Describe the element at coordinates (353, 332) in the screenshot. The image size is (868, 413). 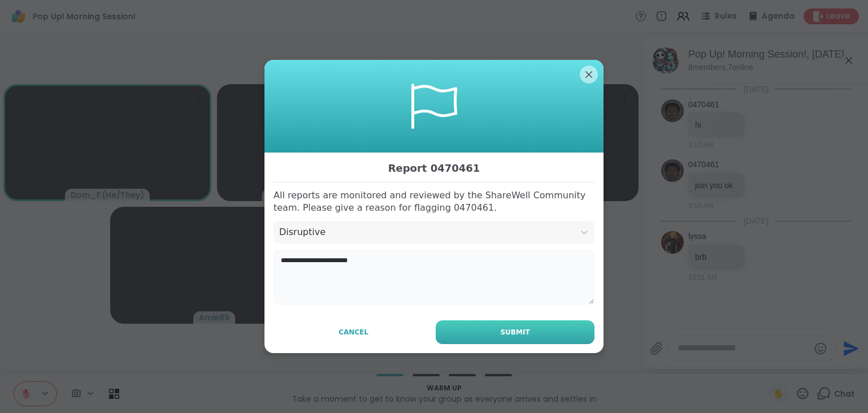
I see `span: Cancel` at that location.